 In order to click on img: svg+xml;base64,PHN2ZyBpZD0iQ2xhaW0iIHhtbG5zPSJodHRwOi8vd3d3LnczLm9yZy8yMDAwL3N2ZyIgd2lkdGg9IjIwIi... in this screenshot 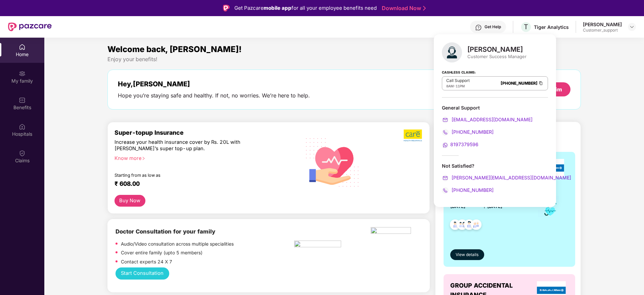, I will do `click(22, 153)`.